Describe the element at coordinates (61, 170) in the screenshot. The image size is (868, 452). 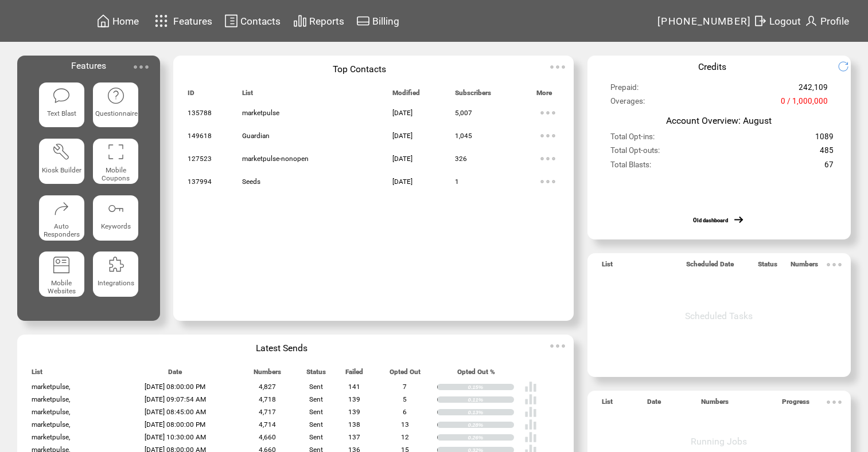
I see `span: Kiosk Builder` at that location.